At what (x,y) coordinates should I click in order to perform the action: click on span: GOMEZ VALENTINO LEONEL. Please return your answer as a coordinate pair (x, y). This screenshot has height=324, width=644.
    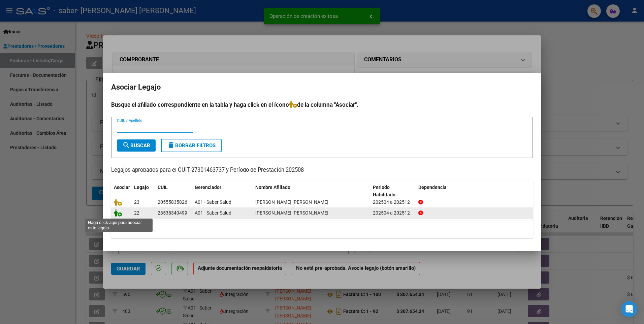
    Looking at the image, I should click on (292, 202).